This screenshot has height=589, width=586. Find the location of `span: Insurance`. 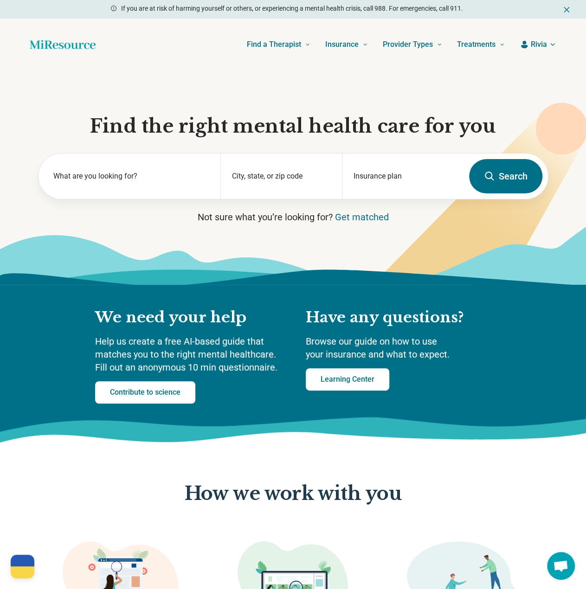

span: Insurance is located at coordinates (342, 45).